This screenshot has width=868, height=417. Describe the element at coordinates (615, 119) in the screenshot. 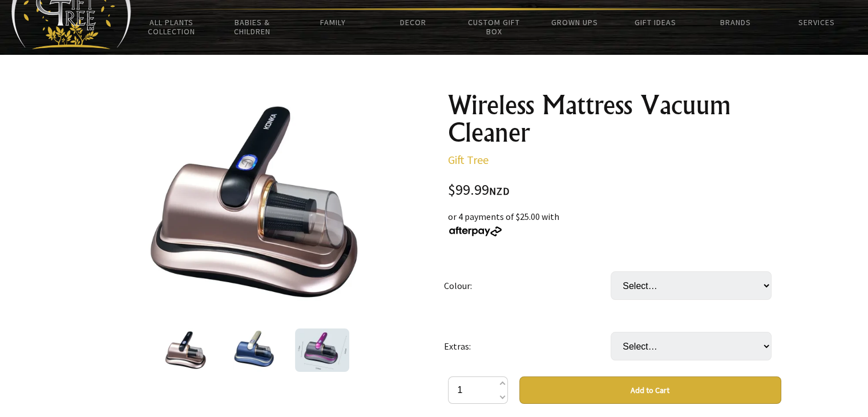

I see `h1: Wireless Mattress Vacuum Cleaner` at that location.